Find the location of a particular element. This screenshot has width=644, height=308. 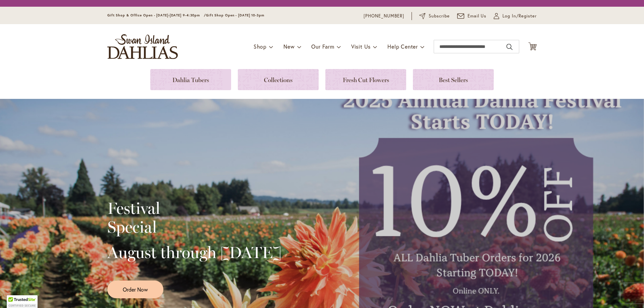

h2: Festival Special is located at coordinates (194, 218).